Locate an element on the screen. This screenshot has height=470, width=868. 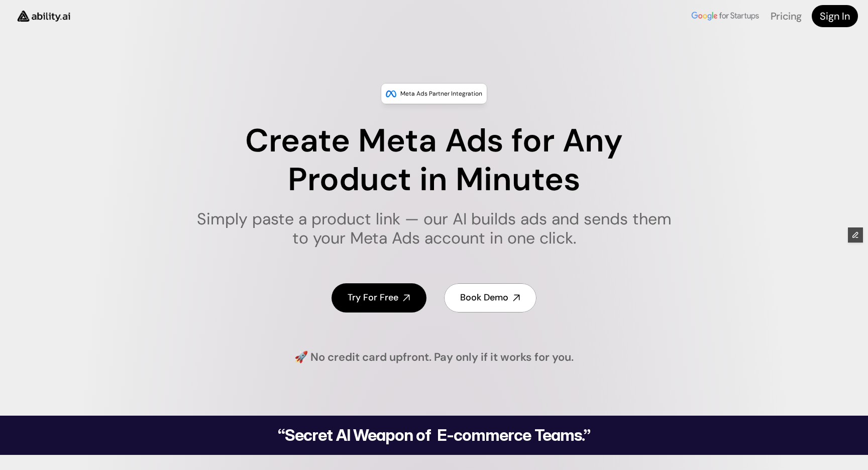
a: Try For Free is located at coordinates (379, 297).